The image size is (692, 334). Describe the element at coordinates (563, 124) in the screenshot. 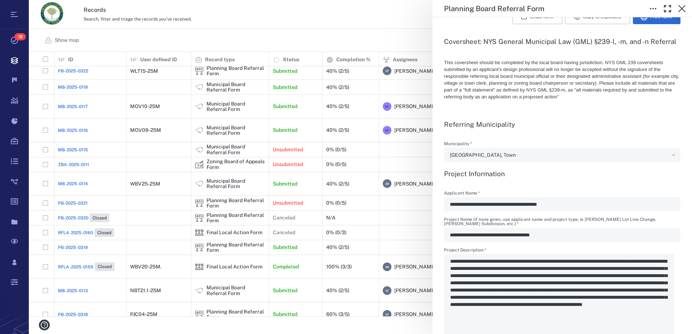

I see `h3: Referring Municipality` at that location.